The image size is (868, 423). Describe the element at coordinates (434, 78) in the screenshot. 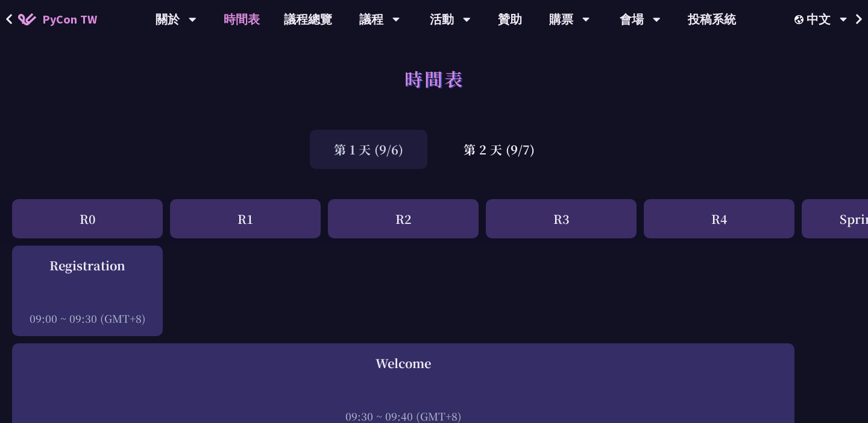

I see `h1: 時間表` at that location.